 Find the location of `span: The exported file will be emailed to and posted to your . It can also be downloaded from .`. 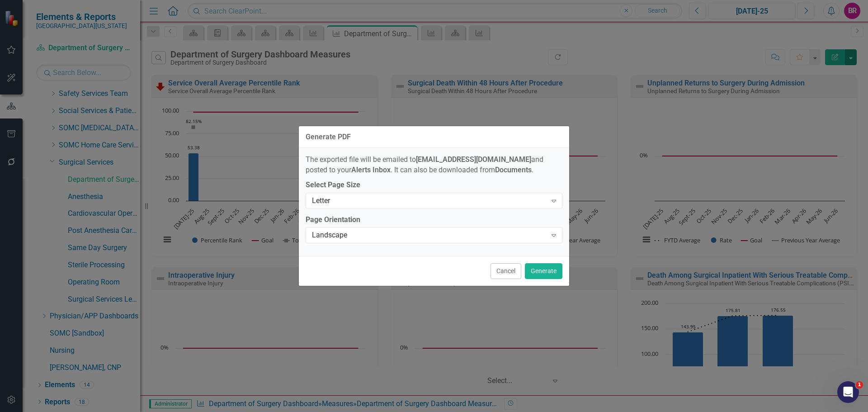

span: The exported file will be emailed to and posted to your . It can also be downloaded from . is located at coordinates (424, 164).